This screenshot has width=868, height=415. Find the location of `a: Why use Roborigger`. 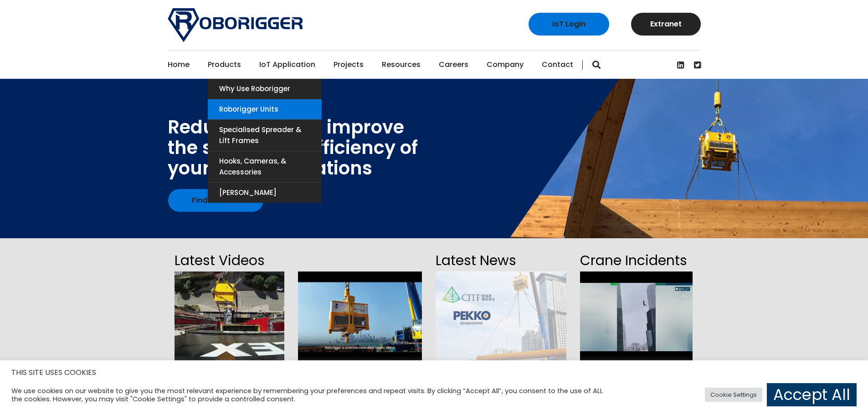

a: Why use Roborigger is located at coordinates (265, 89).